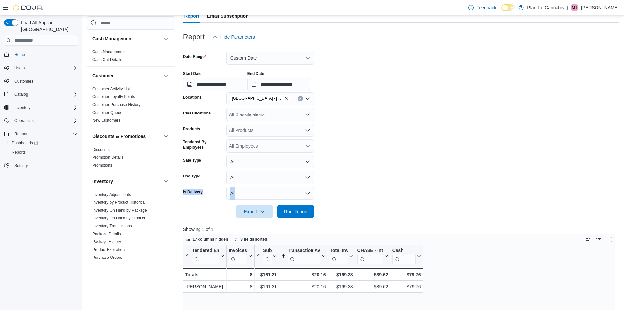 The width and height of the screenshot is (624, 310). What do you see at coordinates (131, 235) in the screenshot?
I see `div: Inventory` at bounding box center [131, 235].